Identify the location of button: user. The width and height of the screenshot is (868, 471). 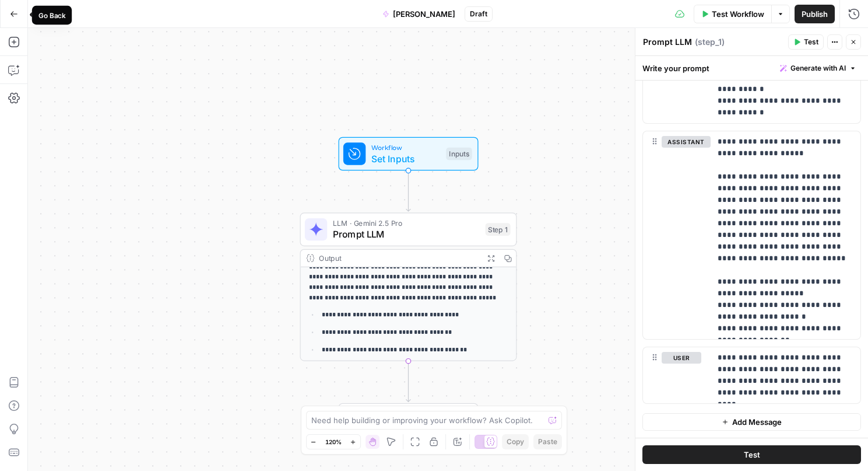
(681, 357).